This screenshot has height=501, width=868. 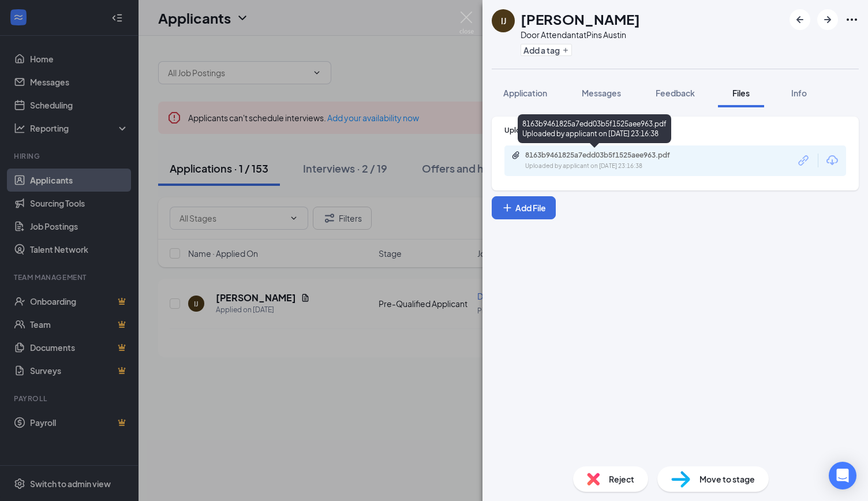 What do you see at coordinates (606, 155) in the screenshot?
I see `div: 8163b9461825a7edd03b5f1525aee963.pdf` at bounding box center [606, 155].